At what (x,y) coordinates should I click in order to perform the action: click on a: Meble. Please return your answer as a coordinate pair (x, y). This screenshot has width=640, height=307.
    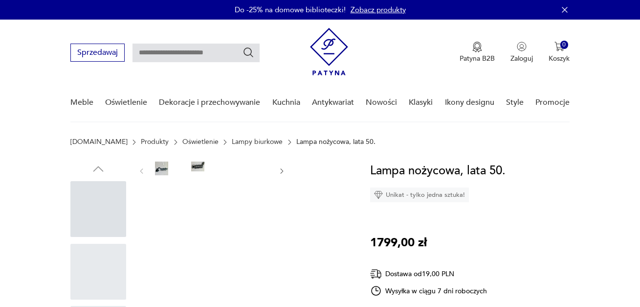
    Looking at the image, I should click on (82, 102).